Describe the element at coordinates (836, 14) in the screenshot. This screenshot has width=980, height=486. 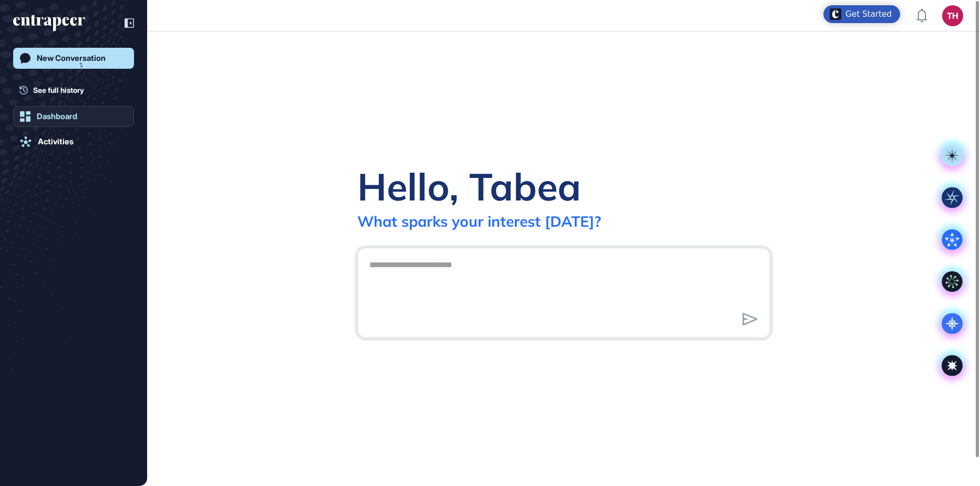
I see `img: launcher-image-alternative-text` at that location.